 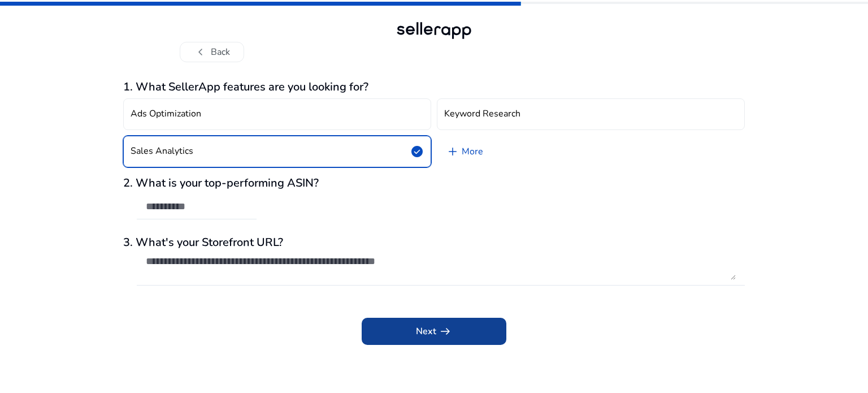 I want to click on button: Keyword Research, so click(x=590, y=114).